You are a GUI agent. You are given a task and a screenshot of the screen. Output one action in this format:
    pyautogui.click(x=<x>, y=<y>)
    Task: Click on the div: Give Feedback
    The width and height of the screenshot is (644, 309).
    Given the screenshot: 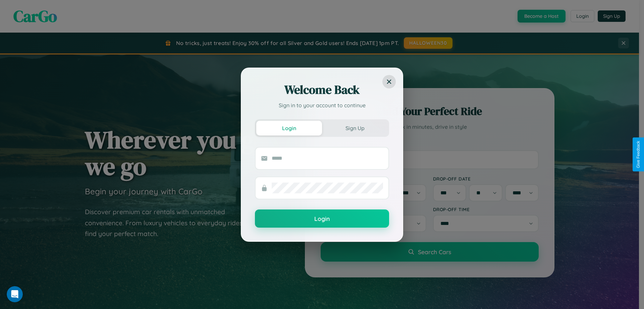 What is the action you would take?
    pyautogui.click(x=639, y=154)
    